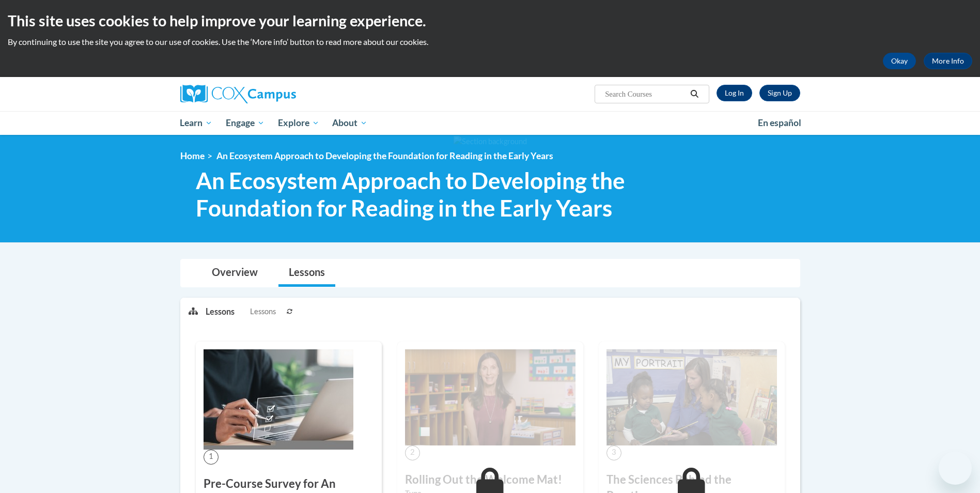 The height and width of the screenshot is (493, 980). Describe the element at coordinates (645, 94) in the screenshot. I see `input: Search Courses` at that location.